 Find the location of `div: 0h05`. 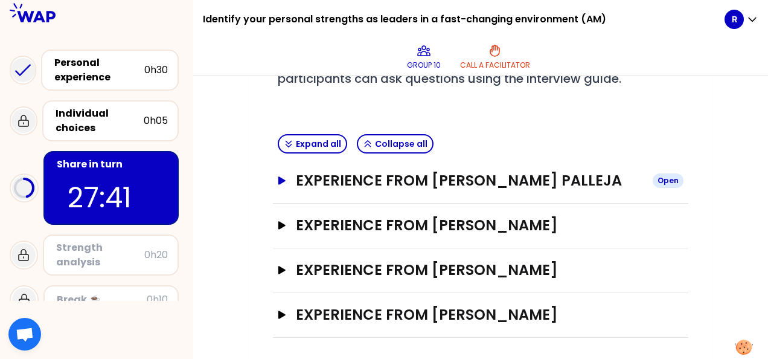

div: 0h05 is located at coordinates (156, 121).